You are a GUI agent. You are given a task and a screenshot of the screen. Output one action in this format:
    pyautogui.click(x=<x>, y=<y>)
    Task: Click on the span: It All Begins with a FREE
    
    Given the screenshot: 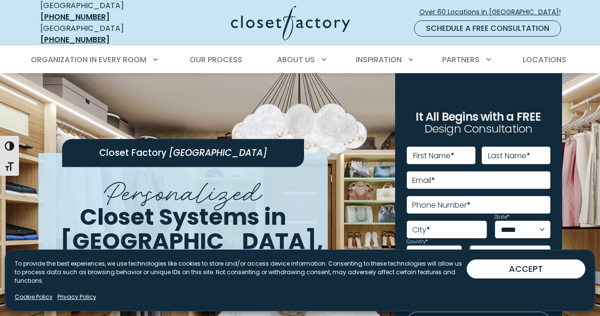 What is the action you would take?
    pyautogui.click(x=478, y=116)
    